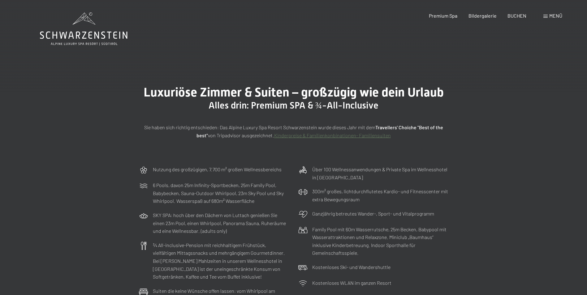 The height and width of the screenshot is (295, 587). I want to click on span: Alles drin: Premium SPA & ¾-All-Inclusive, so click(294, 105).